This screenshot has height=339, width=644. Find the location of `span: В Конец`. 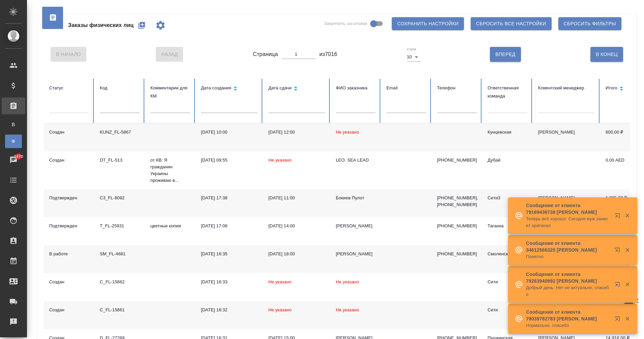

span: В Конец is located at coordinates (607, 54).